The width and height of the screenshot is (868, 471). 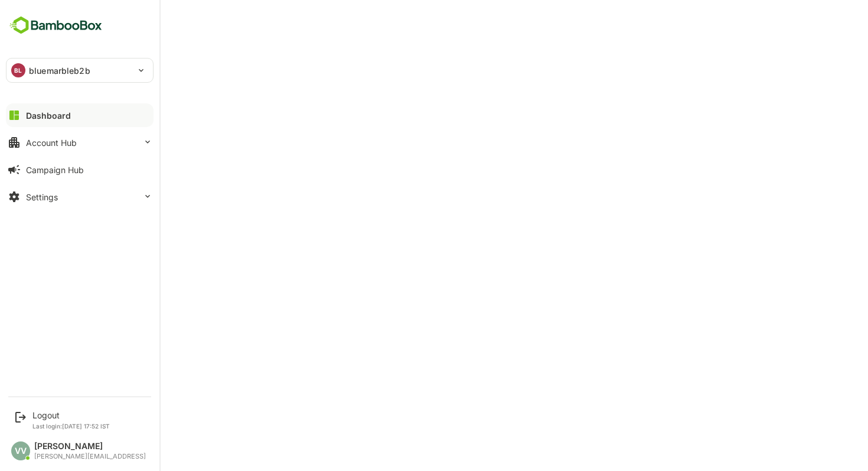 What do you see at coordinates (80, 115) in the screenshot?
I see `button: Dashboard` at bounding box center [80, 115].